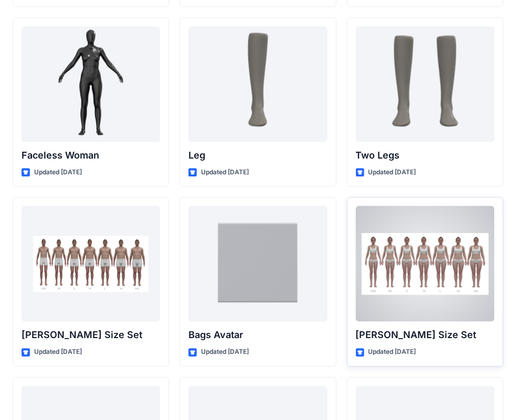  What do you see at coordinates (91, 263) in the screenshot?
I see `a: Oliver Size Set` at bounding box center [91, 263].